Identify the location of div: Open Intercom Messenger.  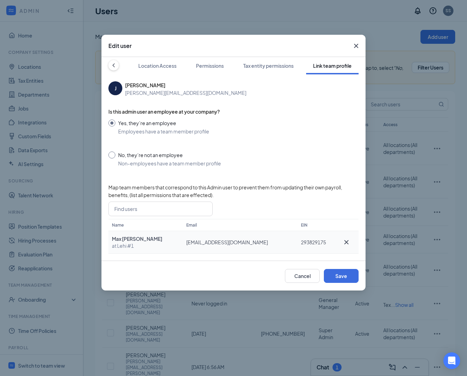
(451, 360).